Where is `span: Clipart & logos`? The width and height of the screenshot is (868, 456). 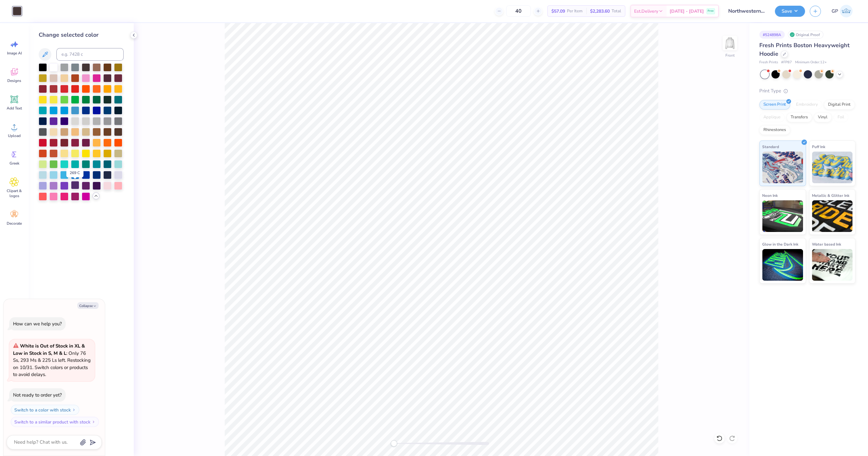
span: Clipart & logos is located at coordinates (15, 194).